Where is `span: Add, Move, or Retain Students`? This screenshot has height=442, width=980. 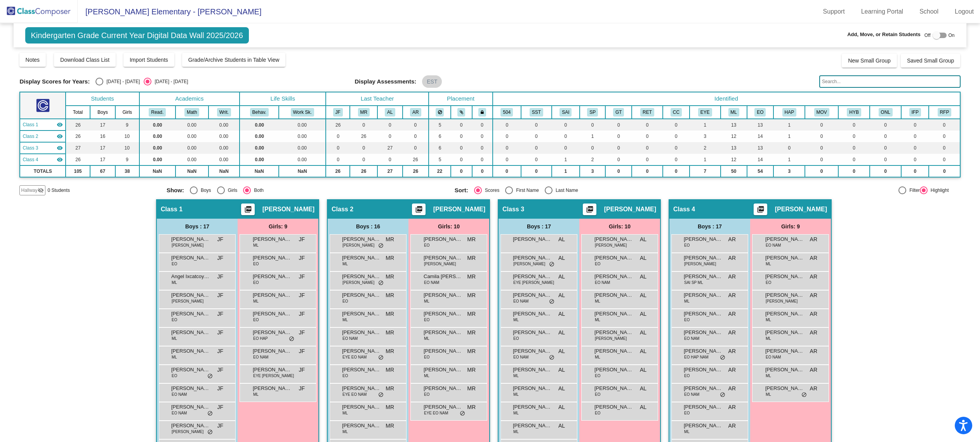 span: Add, Move, or Retain Students is located at coordinates (883, 35).